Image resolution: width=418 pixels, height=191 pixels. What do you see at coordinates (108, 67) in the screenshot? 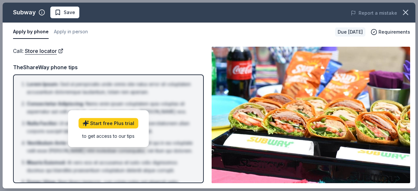
I see `div: TheShareWay phone tips` at bounding box center [108, 67].